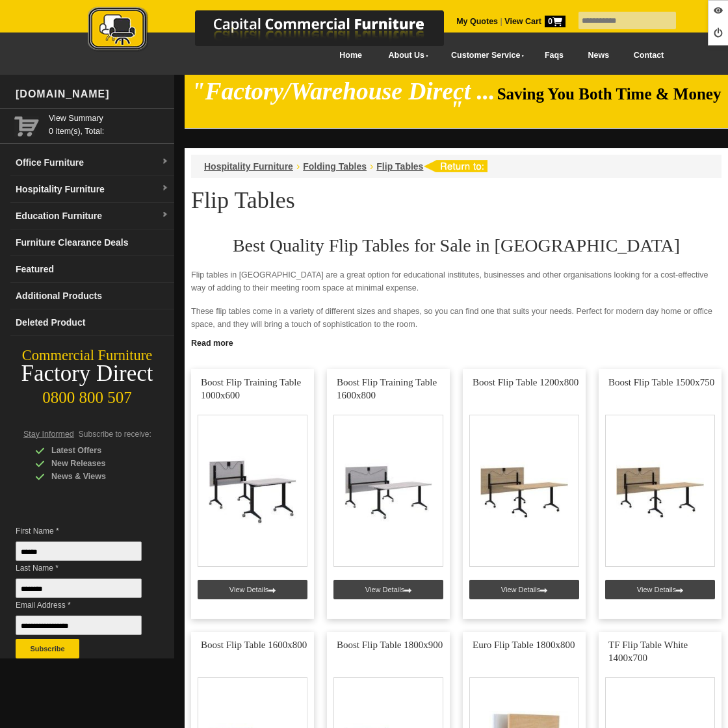 The image size is (728, 728). What do you see at coordinates (78, 551) in the screenshot?
I see `input: First Name *` at bounding box center [78, 551].